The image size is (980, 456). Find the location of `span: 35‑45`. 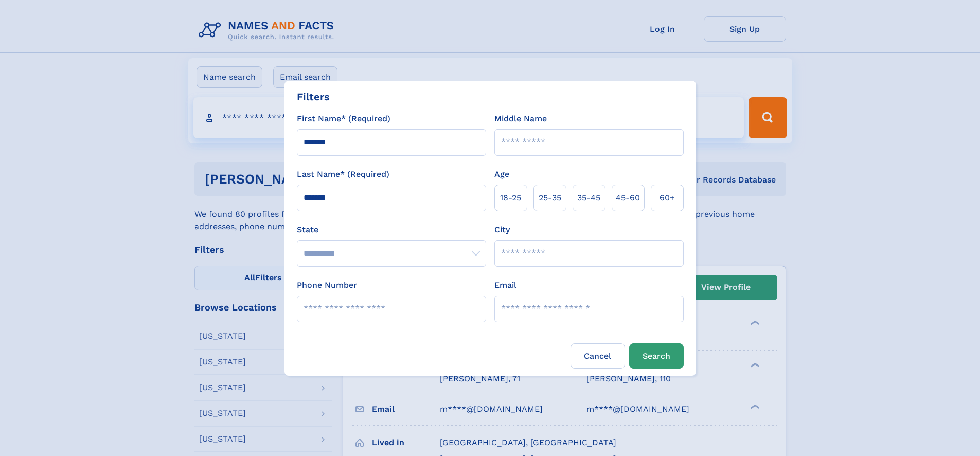

span: 35‑45 is located at coordinates (588, 198).